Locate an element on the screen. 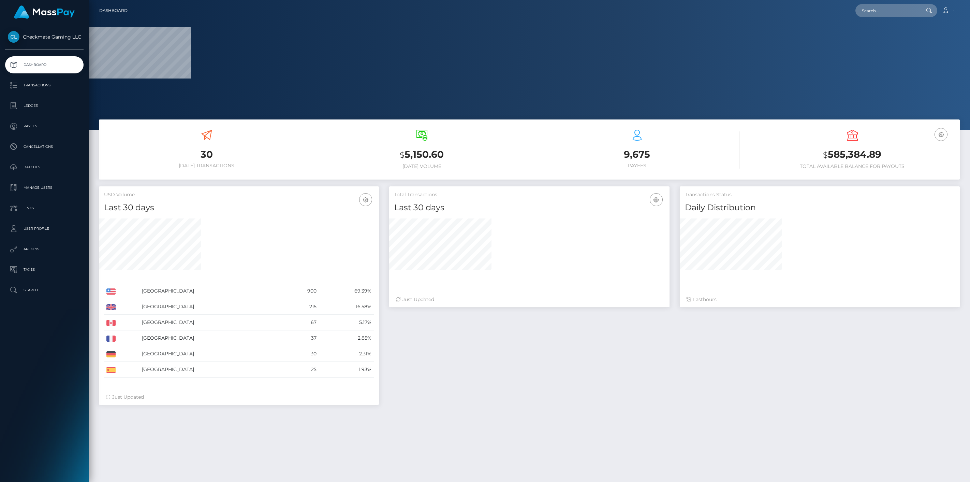  p: Batches is located at coordinates (44, 167).